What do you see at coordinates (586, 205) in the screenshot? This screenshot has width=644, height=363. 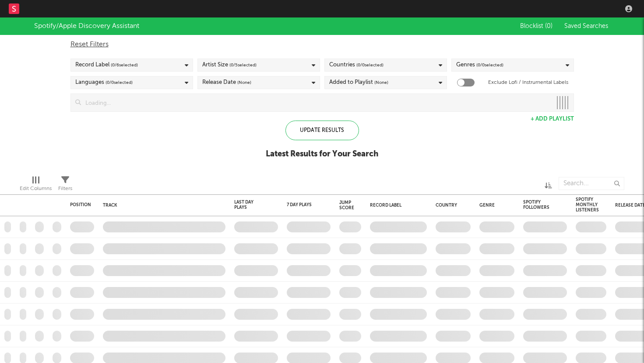 I see `div: Spotify Monthly Listeners` at bounding box center [586, 205].